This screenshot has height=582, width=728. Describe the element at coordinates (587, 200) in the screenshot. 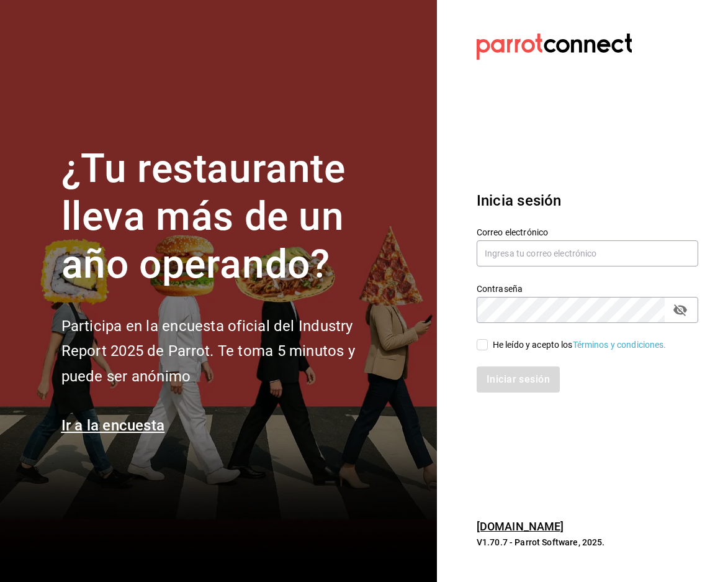

I see `h3: Inicia sesión` at that location.